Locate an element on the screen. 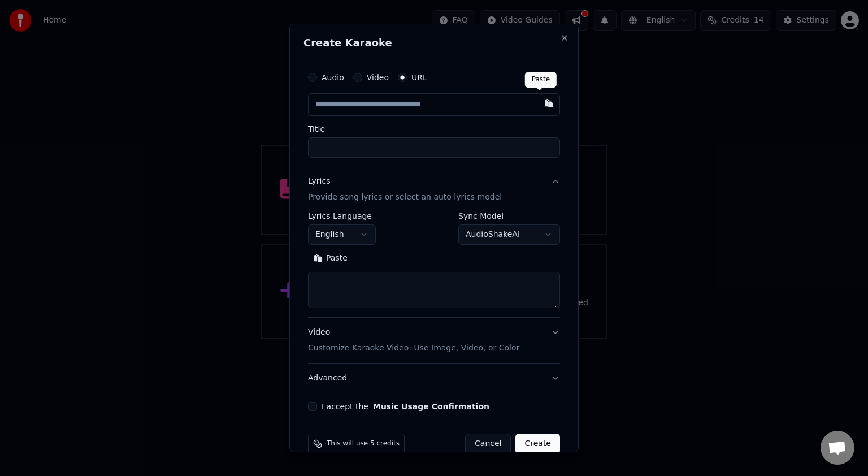  button: Advanced is located at coordinates (434, 378).